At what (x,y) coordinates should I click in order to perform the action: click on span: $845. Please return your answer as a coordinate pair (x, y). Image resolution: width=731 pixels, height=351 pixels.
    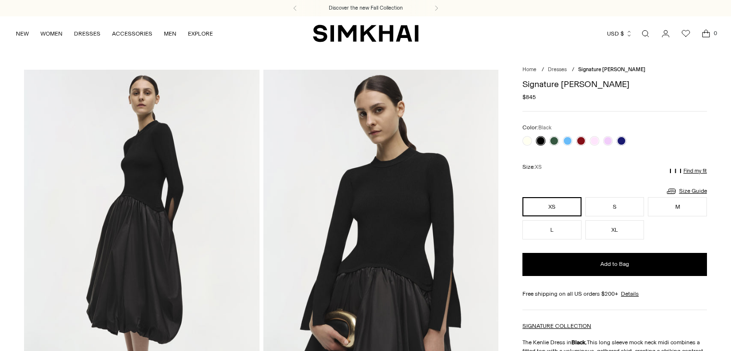
    Looking at the image, I should click on (529, 97).